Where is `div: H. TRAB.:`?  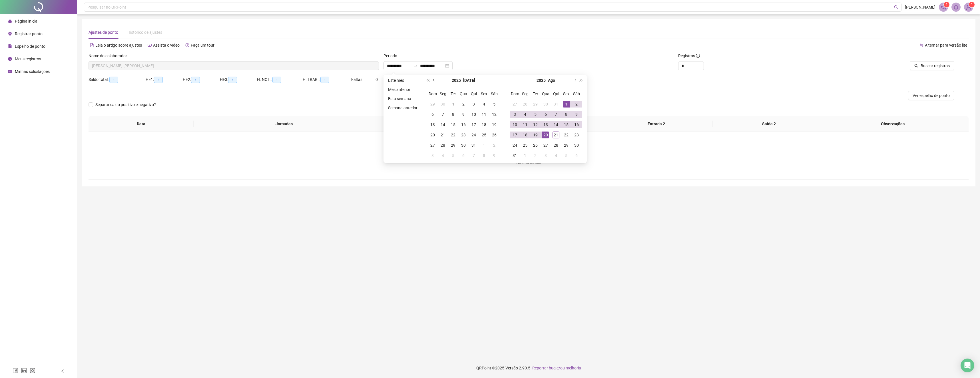 div: H. TRAB.: is located at coordinates (327, 79).